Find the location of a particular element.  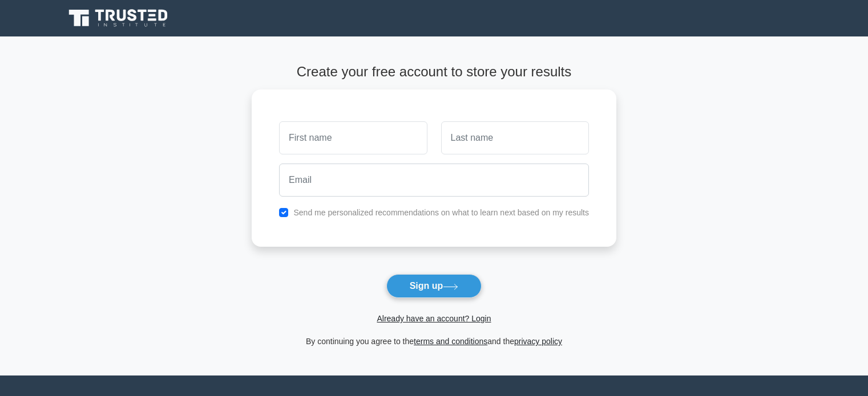

div: By continuing you agree to the and the is located at coordinates (434, 341).